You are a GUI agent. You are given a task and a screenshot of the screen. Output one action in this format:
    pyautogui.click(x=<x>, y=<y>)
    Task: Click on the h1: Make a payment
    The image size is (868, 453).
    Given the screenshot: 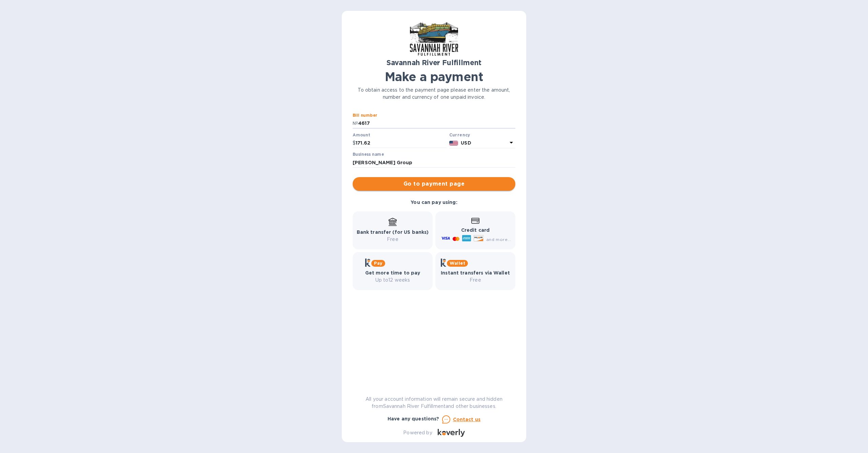 What is the action you would take?
    pyautogui.click(x=434, y=76)
    